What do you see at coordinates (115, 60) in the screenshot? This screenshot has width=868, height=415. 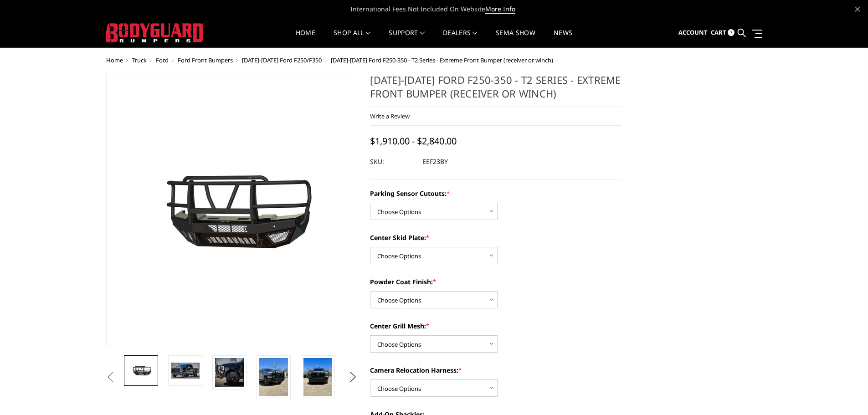 I see `span: Home` at bounding box center [115, 60].